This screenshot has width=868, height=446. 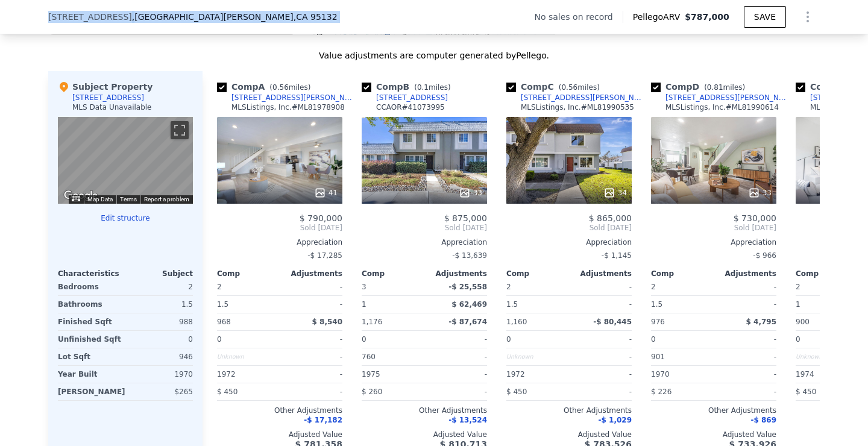 I want to click on span: -$ 966, so click(x=765, y=256).